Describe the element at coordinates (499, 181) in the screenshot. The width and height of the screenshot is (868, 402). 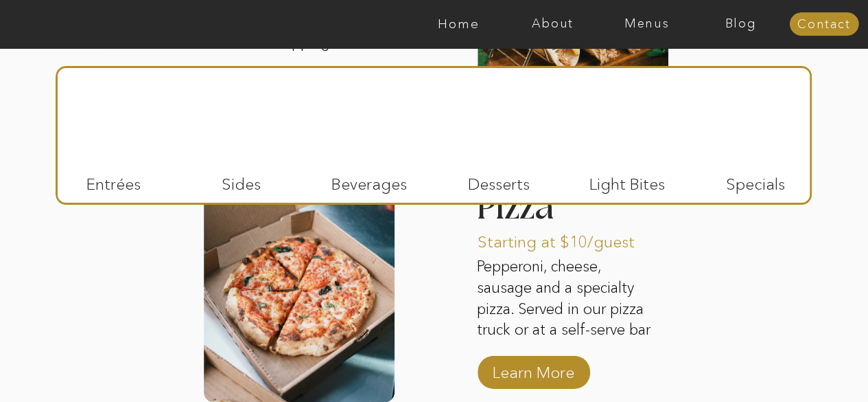
I see `p: Desserts` at that location.